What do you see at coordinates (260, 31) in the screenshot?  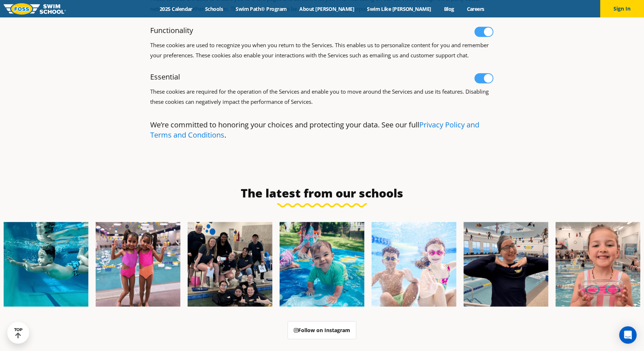 I see `p: Functionality` at bounding box center [260, 31].